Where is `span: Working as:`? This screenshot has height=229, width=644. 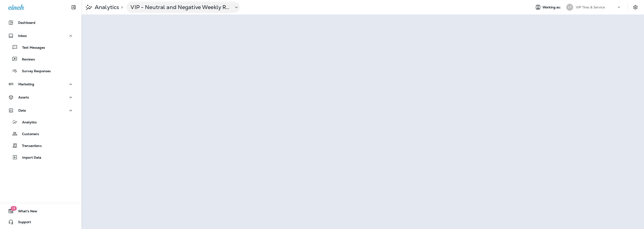 span: Working as: is located at coordinates (552, 7).